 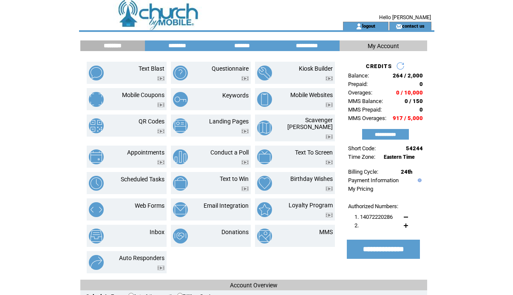 What do you see at coordinates (373, 206) in the screenshot?
I see `span: Authorized Numbers:` at bounding box center [373, 206].